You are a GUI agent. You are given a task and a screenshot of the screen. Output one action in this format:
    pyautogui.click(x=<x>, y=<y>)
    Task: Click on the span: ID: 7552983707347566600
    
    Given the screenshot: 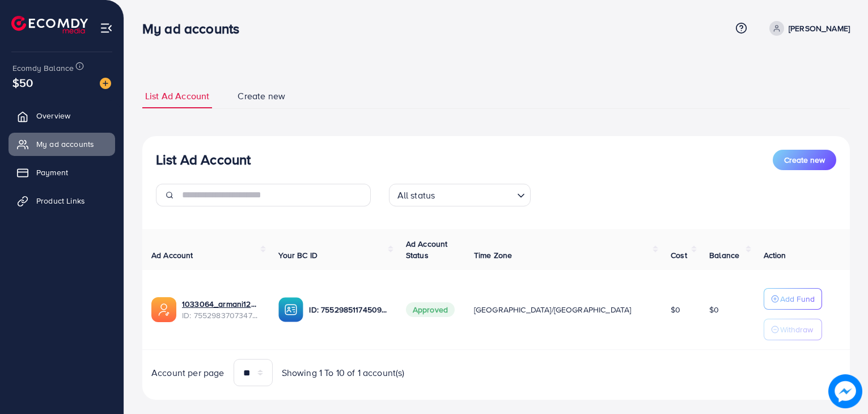 What is the action you would take?
    pyautogui.click(x=221, y=316)
    